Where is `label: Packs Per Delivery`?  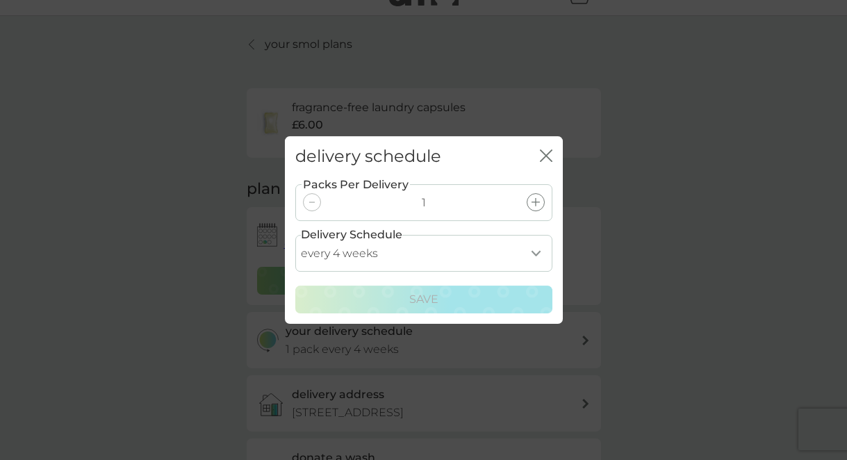
label: Packs Per Delivery is located at coordinates (356, 185).